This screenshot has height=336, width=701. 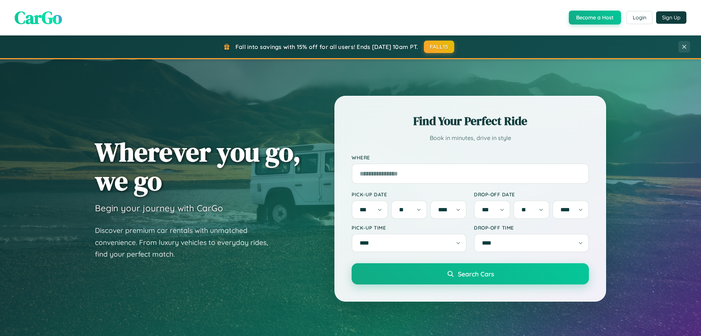 I want to click on label: Pick-up Time, so click(x=409, y=227).